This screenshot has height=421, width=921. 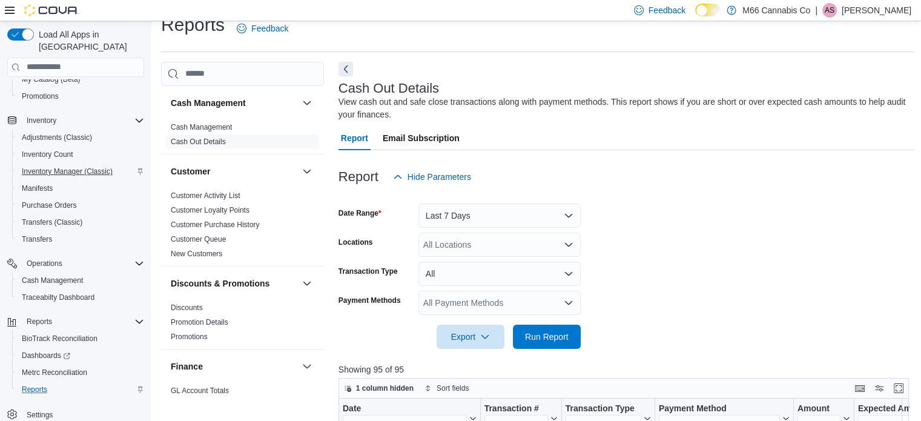 What do you see at coordinates (624, 108) in the screenshot?
I see `div: View cash out and safe close transactions along with payment methods. This report shows if you ar...` at bounding box center [624, 108].